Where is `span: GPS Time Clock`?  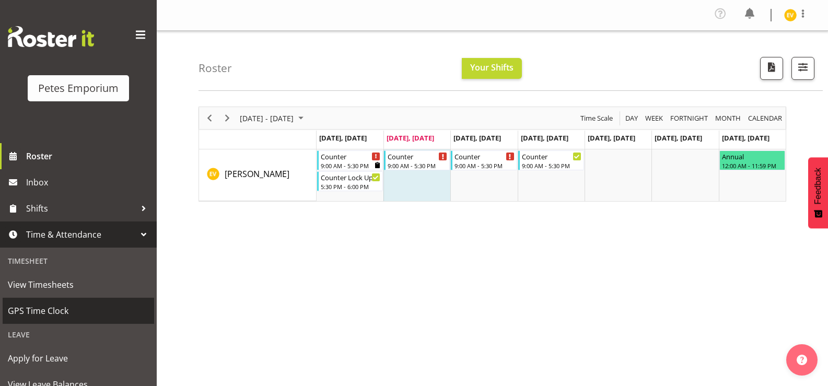 span: GPS Time Clock is located at coordinates (78, 311).